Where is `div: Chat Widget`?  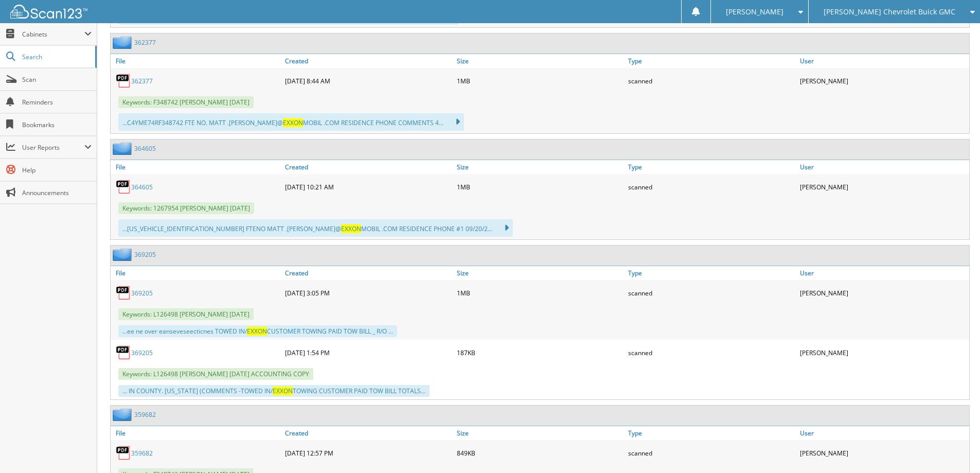 div: Chat Widget is located at coordinates (954, 449).